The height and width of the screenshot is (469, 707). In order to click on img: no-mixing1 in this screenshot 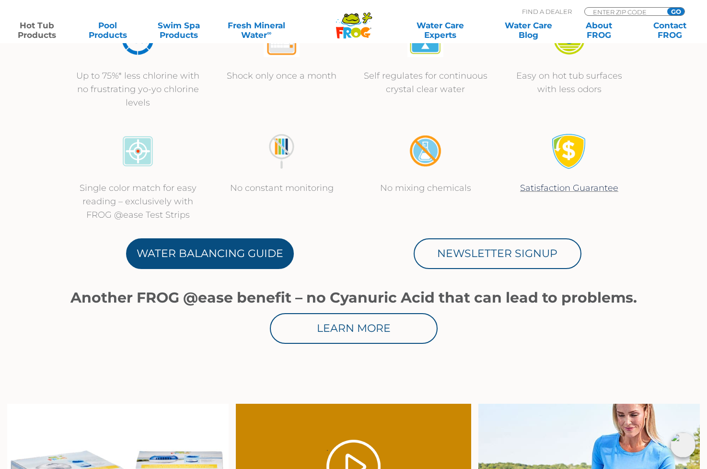, I will do `click(425, 151)`.